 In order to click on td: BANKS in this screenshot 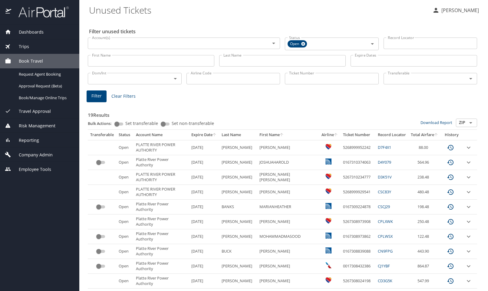, I will do `click(238, 207)`.